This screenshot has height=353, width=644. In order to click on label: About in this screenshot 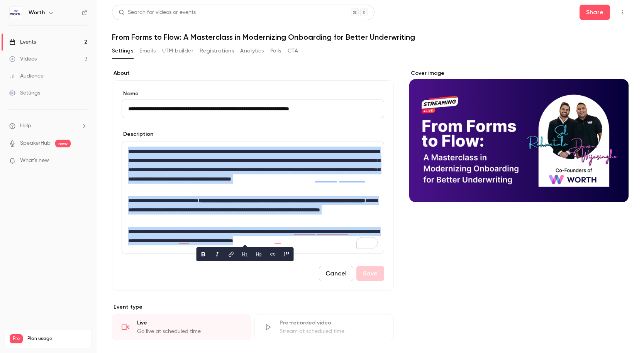, I will do `click(253, 73)`.